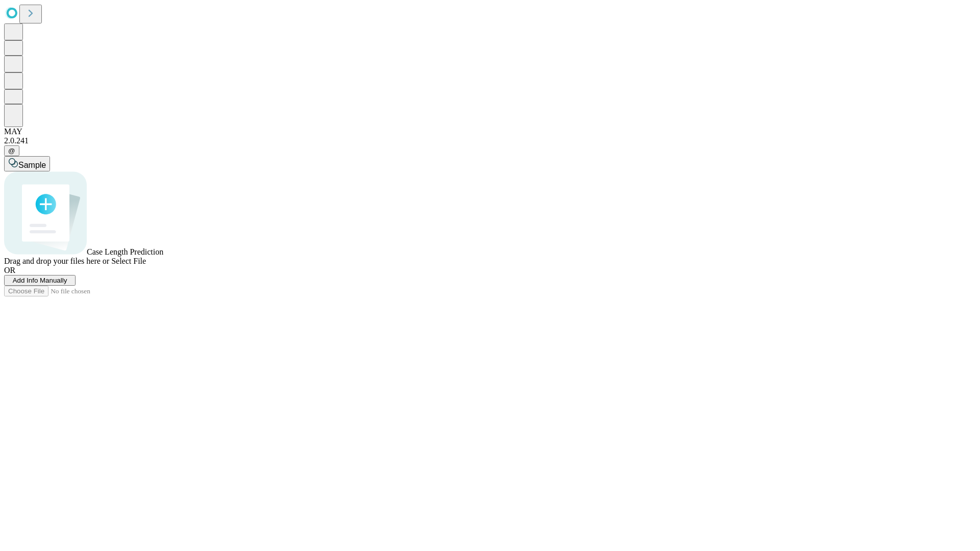 This screenshot has height=551, width=980. What do you see at coordinates (32, 165) in the screenshot?
I see `span: Sample` at bounding box center [32, 165].